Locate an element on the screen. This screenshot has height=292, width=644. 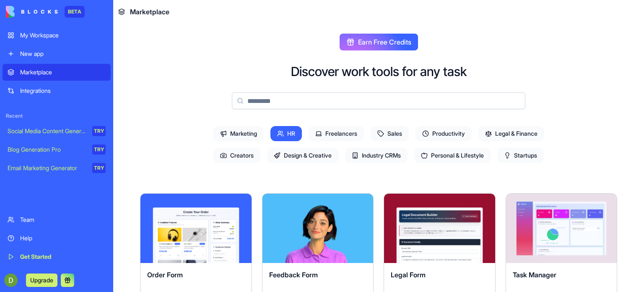
span: Marketplace is located at coordinates (150, 12).